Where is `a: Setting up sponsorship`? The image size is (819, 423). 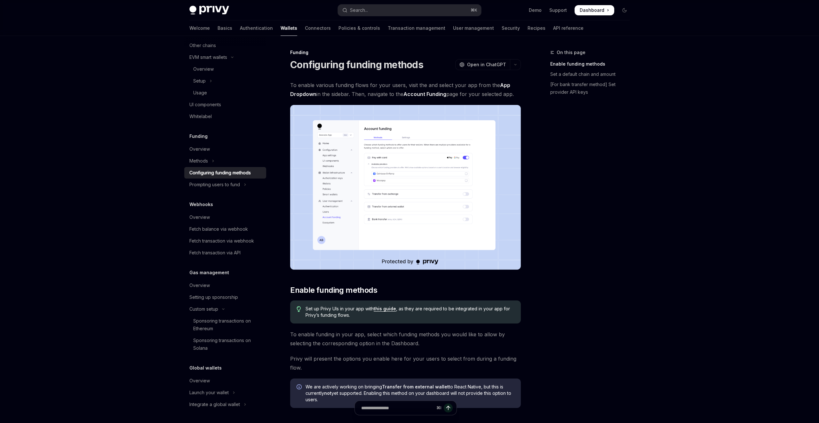
a: Setting up sponsorship is located at coordinates (225, 297).